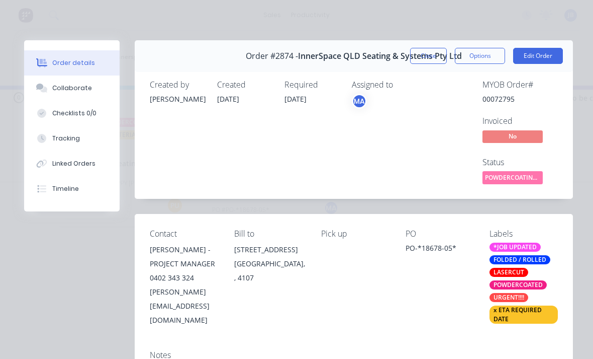 This screenshot has width=593, height=359. What do you see at coordinates (513, 177) in the screenshot?
I see `span: POWDERCOATING/S...` at bounding box center [513, 177].